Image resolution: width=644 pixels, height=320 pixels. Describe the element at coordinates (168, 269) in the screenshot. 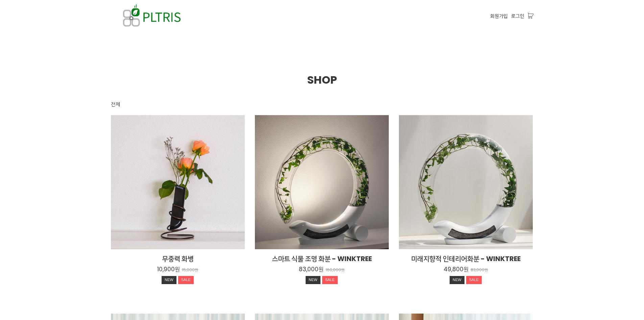

I see `p: 10,900원` at that location.